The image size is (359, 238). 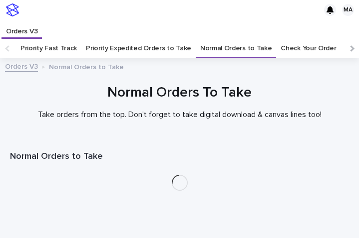 What do you see at coordinates (86, 66) in the screenshot?
I see `p: Normal Orders to Take` at bounding box center [86, 66].